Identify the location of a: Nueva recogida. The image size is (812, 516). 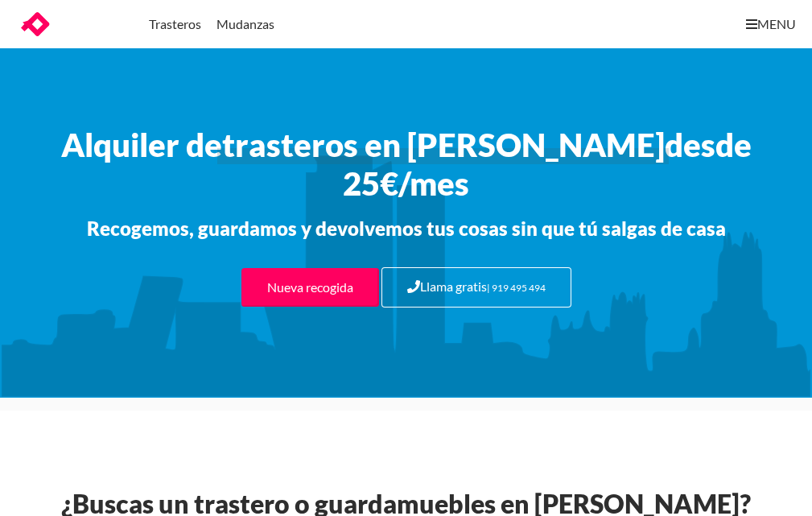
(310, 288).